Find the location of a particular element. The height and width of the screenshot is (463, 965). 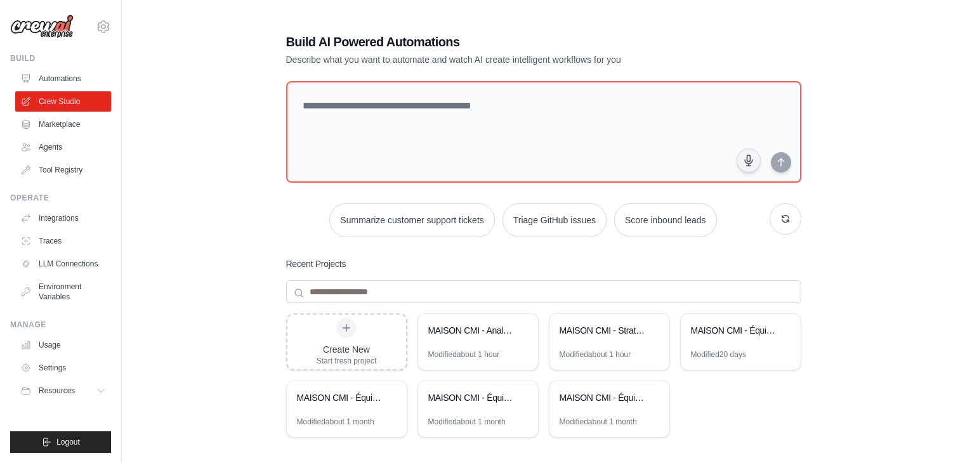

a: LLM Connections is located at coordinates (63, 264).